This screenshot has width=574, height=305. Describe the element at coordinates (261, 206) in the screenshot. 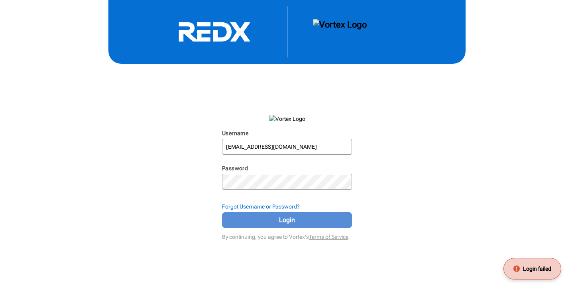

I see `strong: Forgot Username or Password?` at that location.